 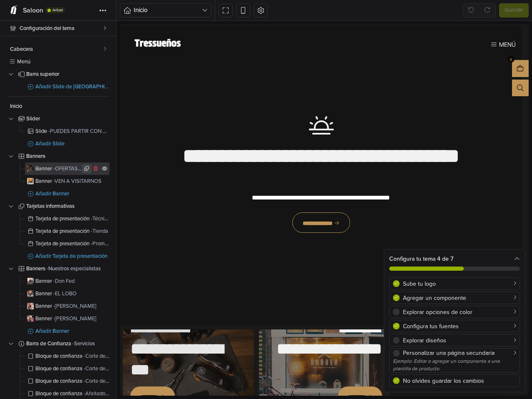 I want to click on button: Abrir carro, so click(x=401, y=44).